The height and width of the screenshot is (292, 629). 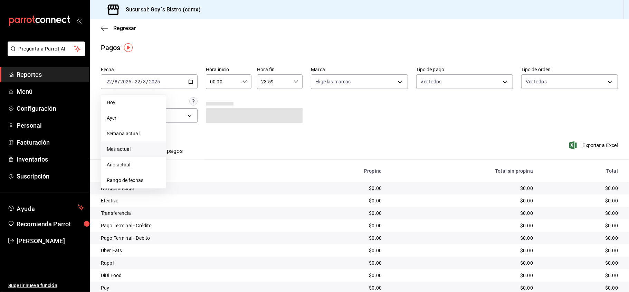 I want to click on div: Pago Terminal - Debito, so click(x=197, y=238).